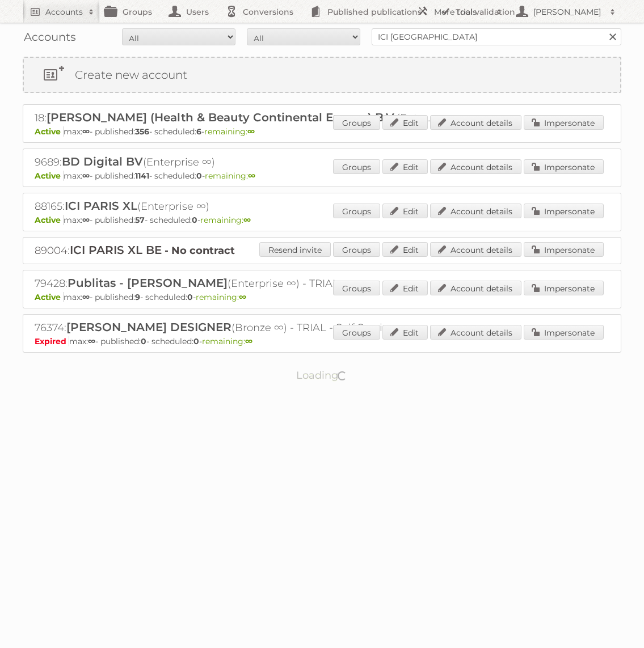  Describe the element at coordinates (137, 297) in the screenshot. I see `strong: 9` at that location.